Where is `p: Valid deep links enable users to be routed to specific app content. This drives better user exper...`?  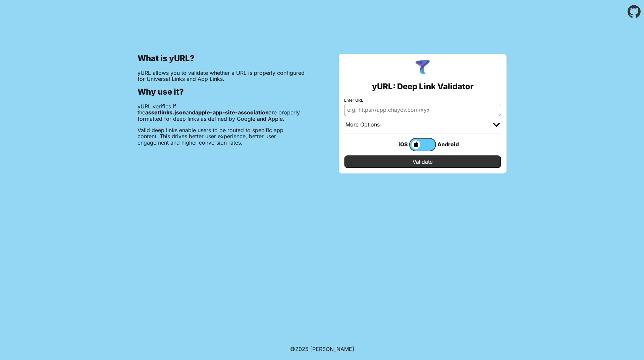
p: Valid deep links enable users to be routed to specific app content. This drives better user exper... is located at coordinates (221, 136).